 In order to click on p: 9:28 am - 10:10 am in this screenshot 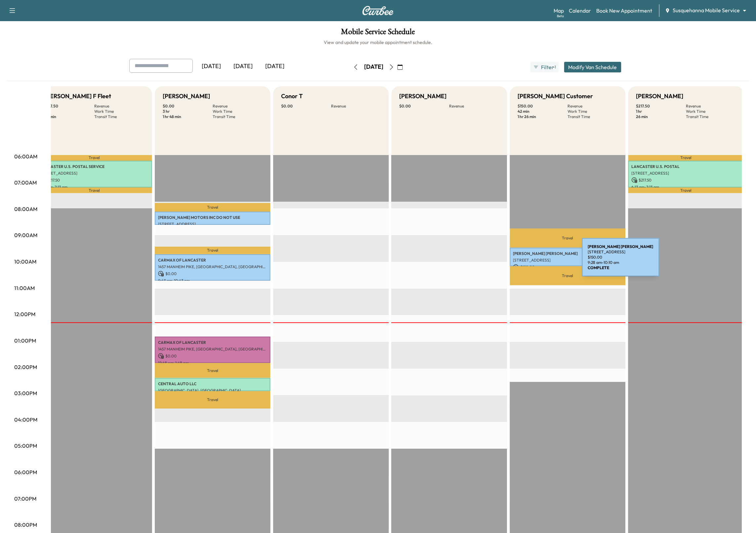, I will do `click(620, 262)`.